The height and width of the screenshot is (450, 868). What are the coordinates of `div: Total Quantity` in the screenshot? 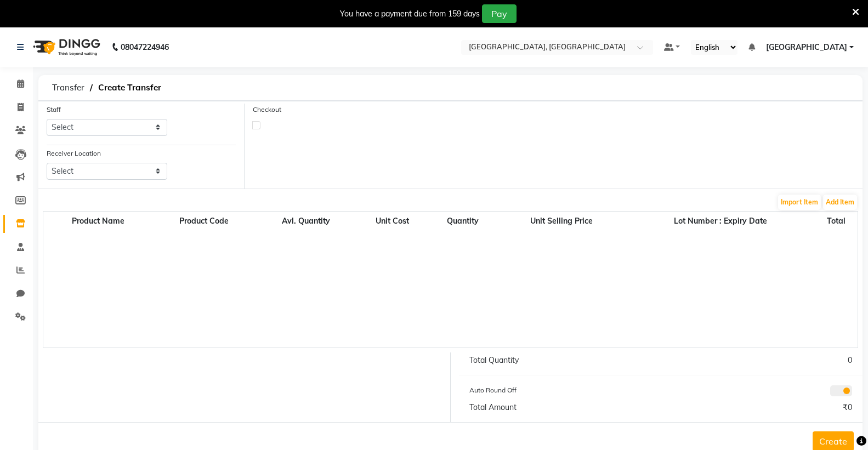 It's located at (561, 360).